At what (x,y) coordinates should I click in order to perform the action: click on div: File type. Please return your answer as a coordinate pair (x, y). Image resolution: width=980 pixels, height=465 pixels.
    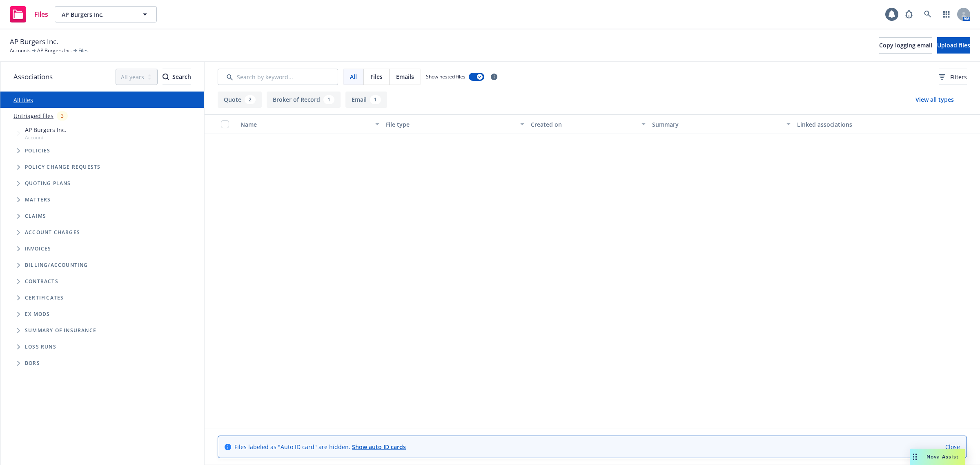
    Looking at the image, I should click on (451, 124).